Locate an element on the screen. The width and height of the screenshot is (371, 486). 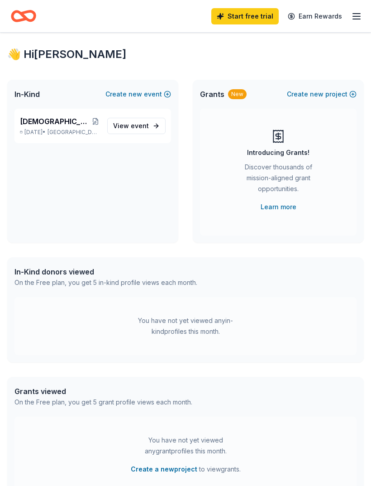
div: You have not yet viewed any in-kind profiles this month. is located at coordinates (186, 326).